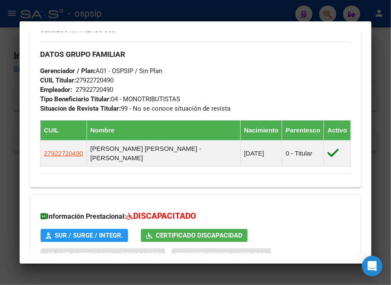  I want to click on span: Prestaciones Auditadas, so click(225, 255).